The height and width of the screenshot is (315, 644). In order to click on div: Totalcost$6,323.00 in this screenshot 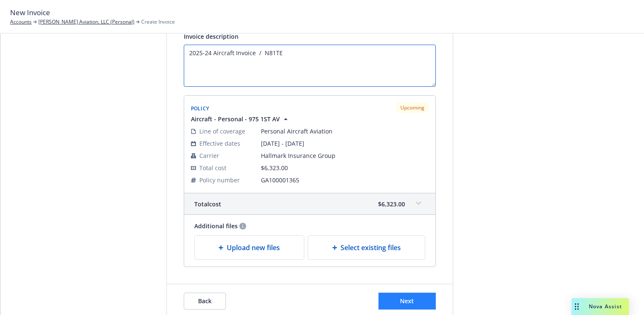, I will do `click(310, 203)`.